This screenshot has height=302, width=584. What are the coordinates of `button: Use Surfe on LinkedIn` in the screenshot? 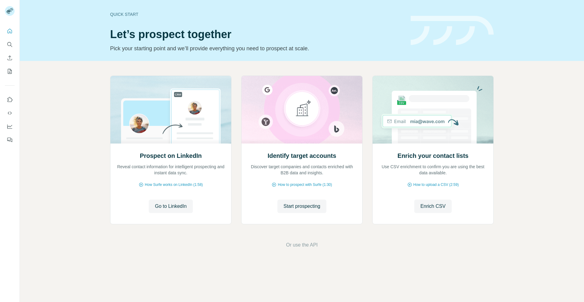 It's located at (10, 100).